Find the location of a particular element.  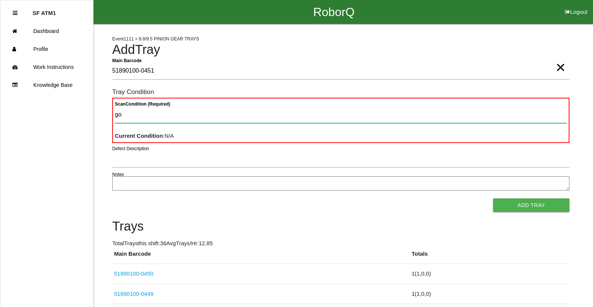

h6: Tray Condition is located at coordinates (341, 92).